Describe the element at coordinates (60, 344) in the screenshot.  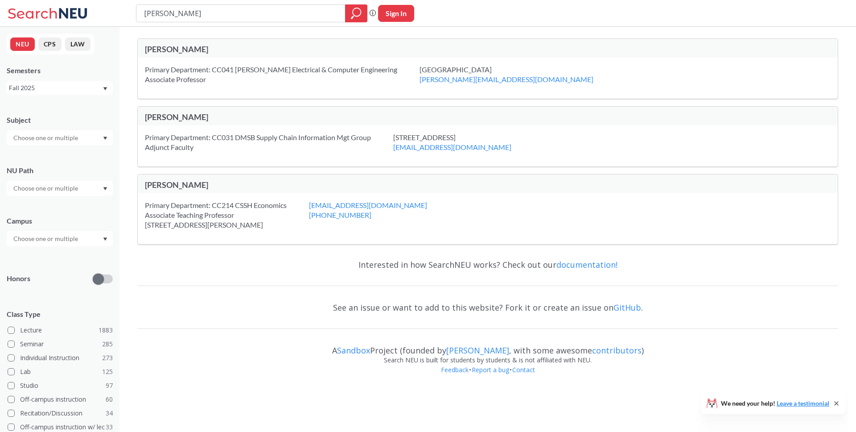
I see `label: Seminar` at that location.